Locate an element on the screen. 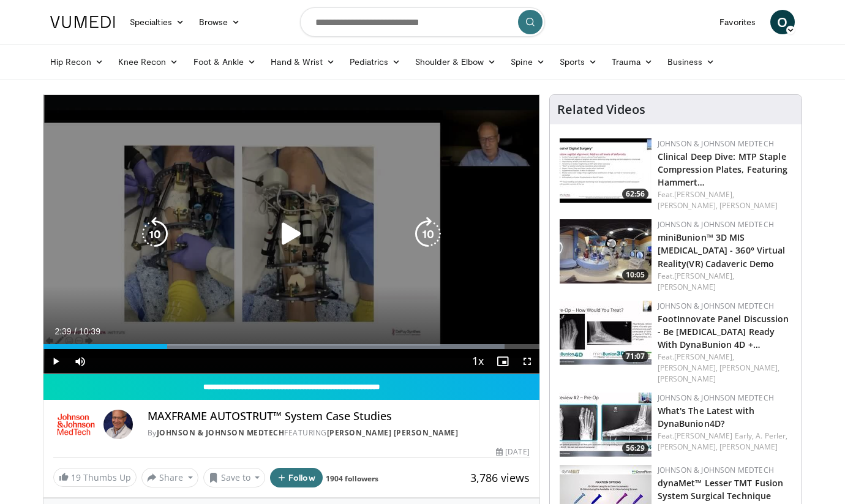 This screenshot has height=504, width=845. a: 1904 followers is located at coordinates (352, 478).